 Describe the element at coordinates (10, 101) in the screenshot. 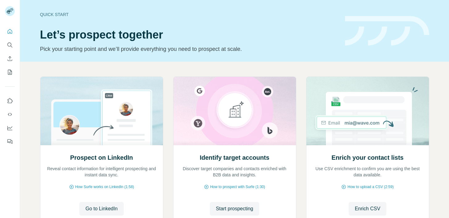

I see `button: Use Surfe on LinkedIn` at that location.